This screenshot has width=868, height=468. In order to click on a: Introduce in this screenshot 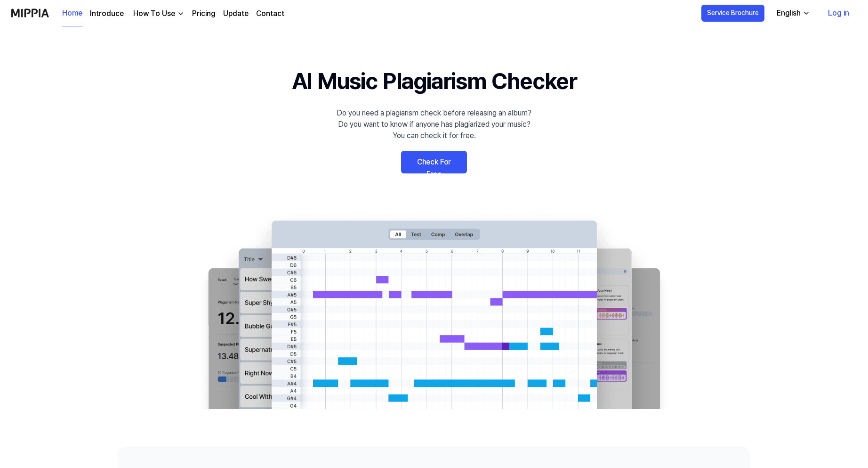, I will do `click(107, 13)`.